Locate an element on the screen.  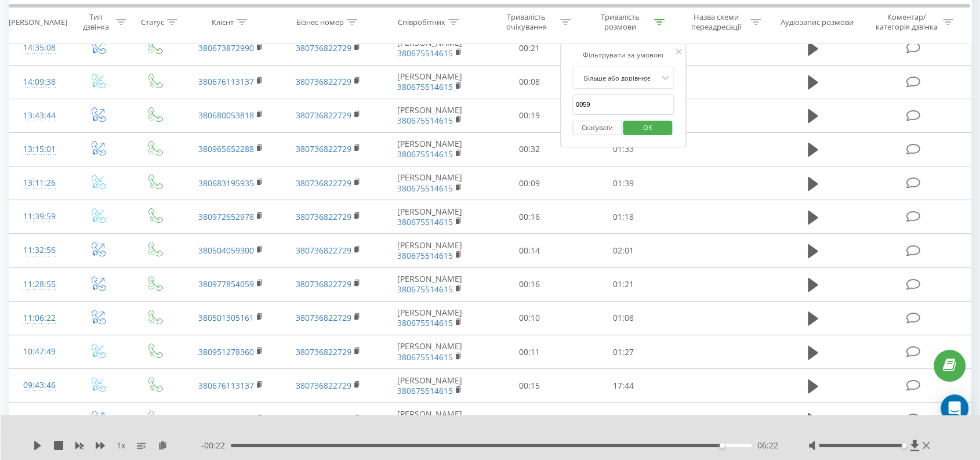
td: 17:44 is located at coordinates (624, 386).